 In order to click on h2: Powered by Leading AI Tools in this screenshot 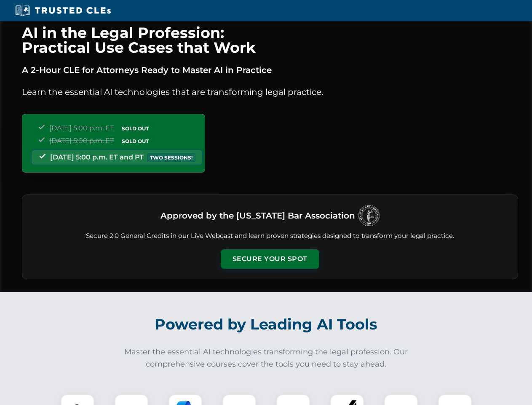, I will do `click(266, 324)`.